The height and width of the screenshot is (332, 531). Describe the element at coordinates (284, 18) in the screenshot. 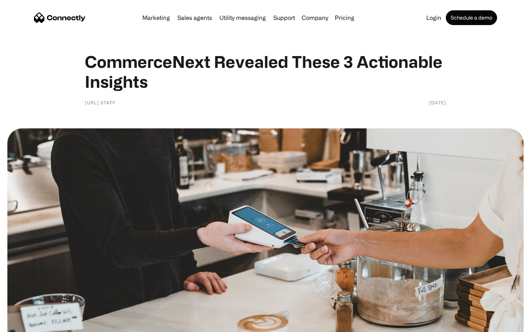

I see `a: Support` at that location.